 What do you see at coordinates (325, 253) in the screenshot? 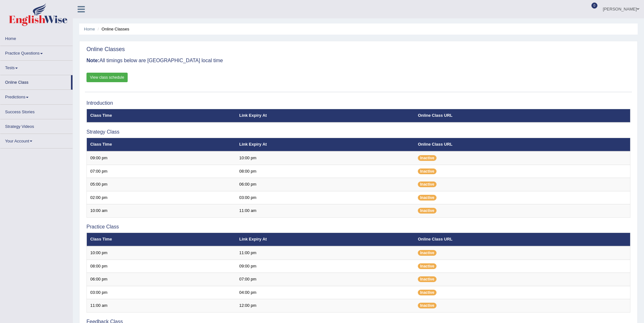
I see `td: 11:00 pm` at bounding box center [325, 253].